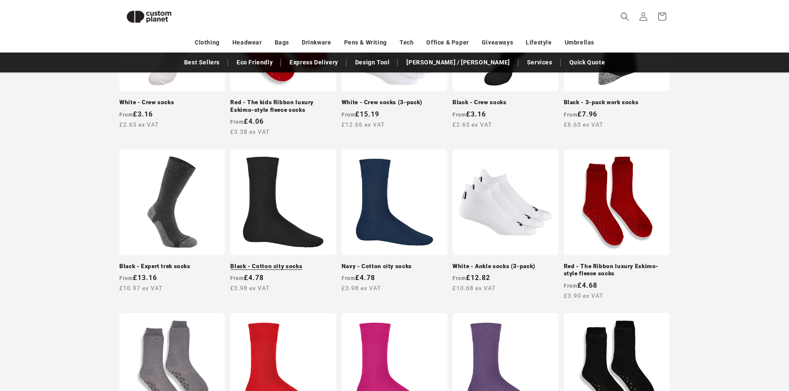 This screenshot has height=391, width=789. What do you see at coordinates (283, 106) in the screenshot?
I see `a: Red - The kids Ribbon luxury Eskimo-style fleece socks` at bounding box center [283, 106].